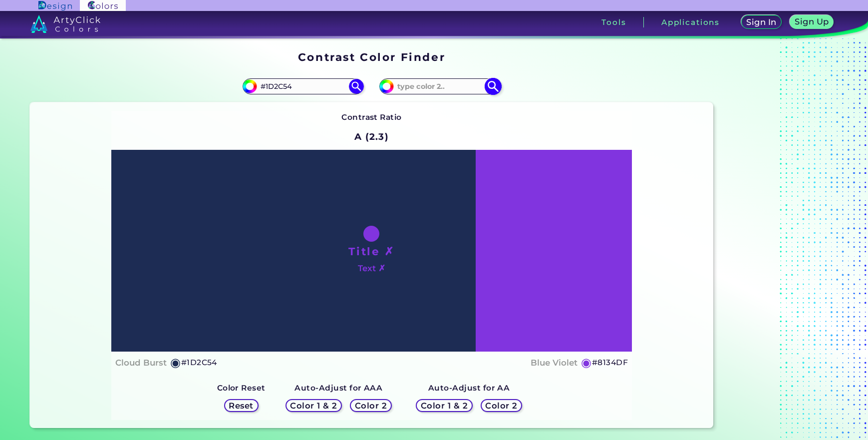 This screenshot has height=440, width=868. What do you see at coordinates (371, 137) in the screenshot?
I see `h2: A (2.3)` at bounding box center [371, 137].